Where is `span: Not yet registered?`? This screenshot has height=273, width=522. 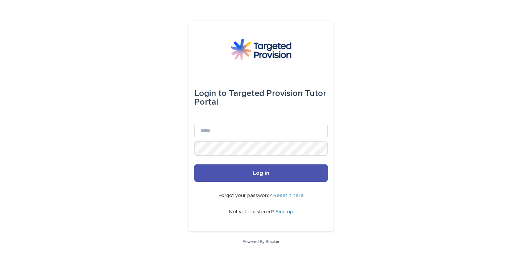 span: Not yet registered? is located at coordinates (252, 212).